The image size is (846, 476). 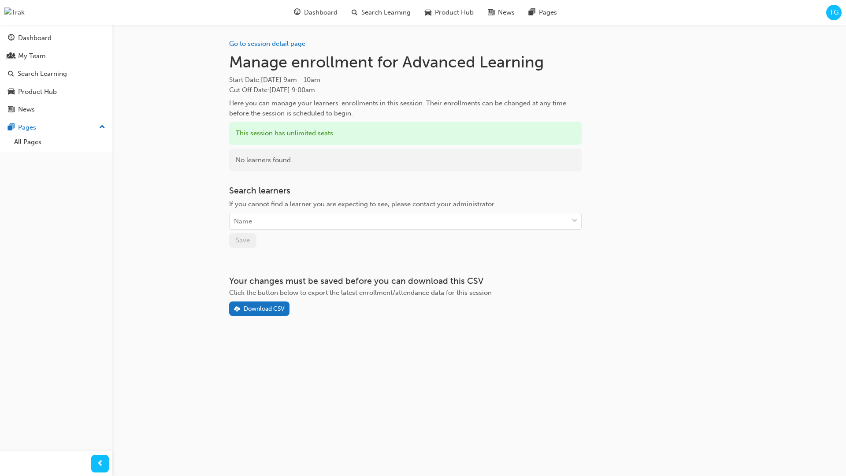 What do you see at coordinates (26, 109) in the screenshot?
I see `div: News` at bounding box center [26, 109].